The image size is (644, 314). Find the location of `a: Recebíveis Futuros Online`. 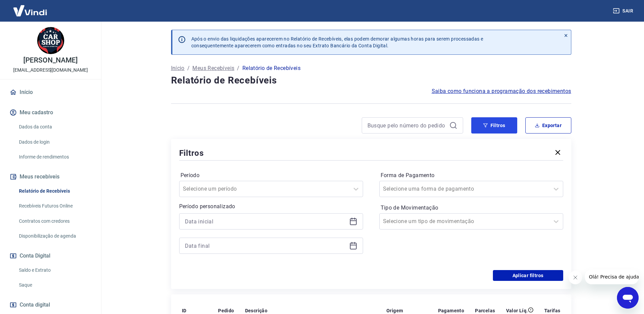

a: Recebíveis Futuros Online is located at coordinates (54, 206).